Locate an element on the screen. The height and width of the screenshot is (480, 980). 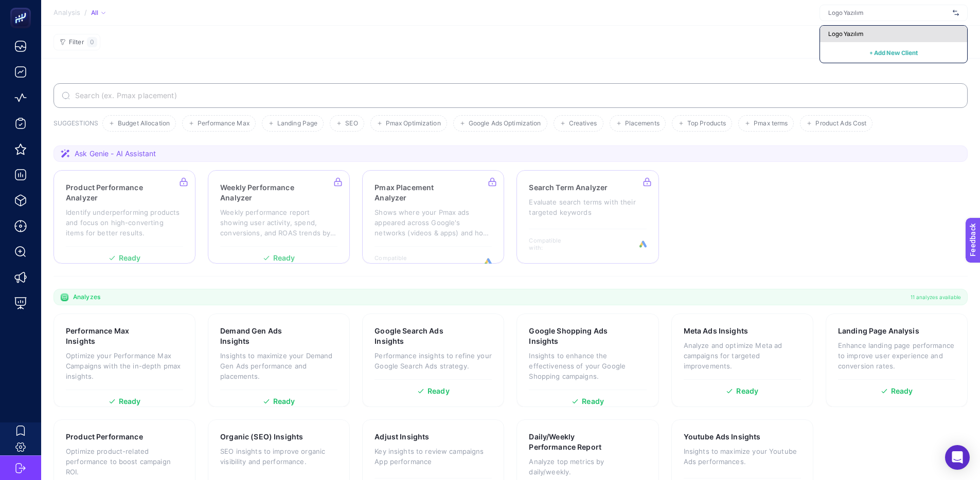
span: Filter is located at coordinates (76, 42).